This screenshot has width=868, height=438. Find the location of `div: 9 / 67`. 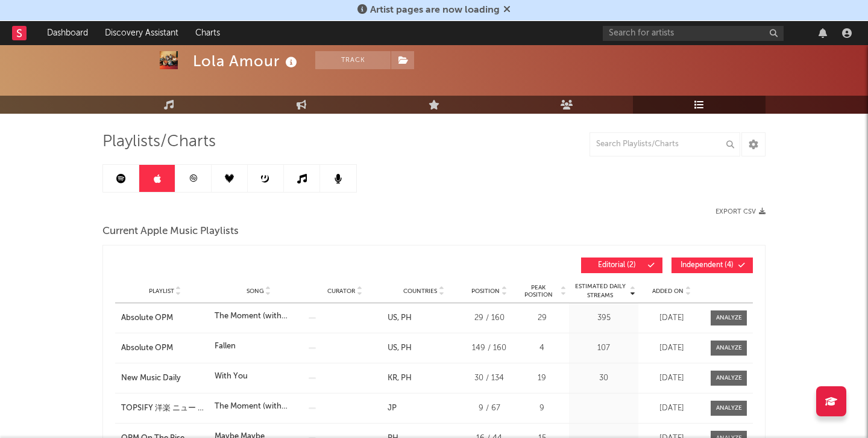

div: 9 / 67 is located at coordinates (488, 409).